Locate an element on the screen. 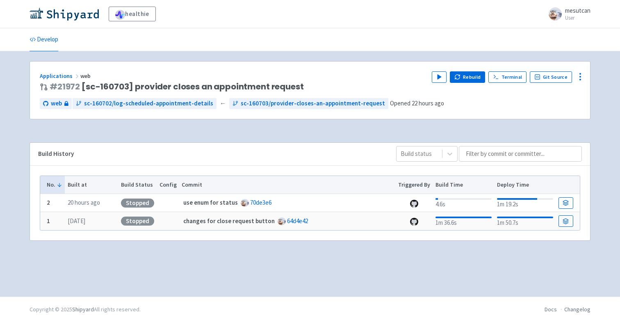 The image size is (620, 322). a: Applications is located at coordinates (60, 76).